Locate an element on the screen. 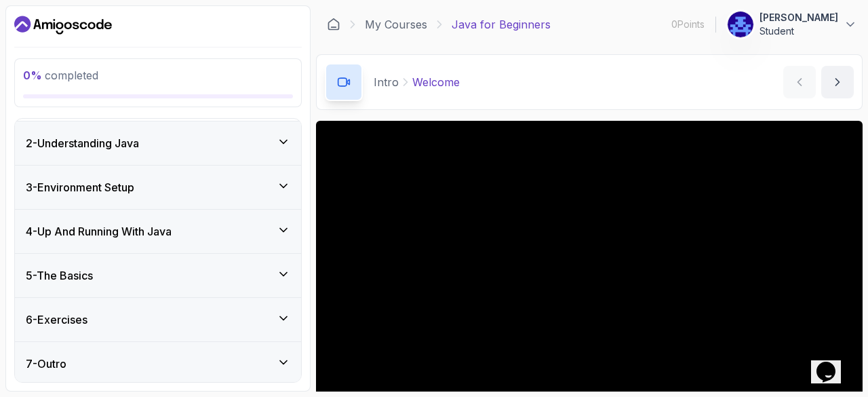 This screenshot has height=397, width=868. img: user profile image is located at coordinates (740, 24).